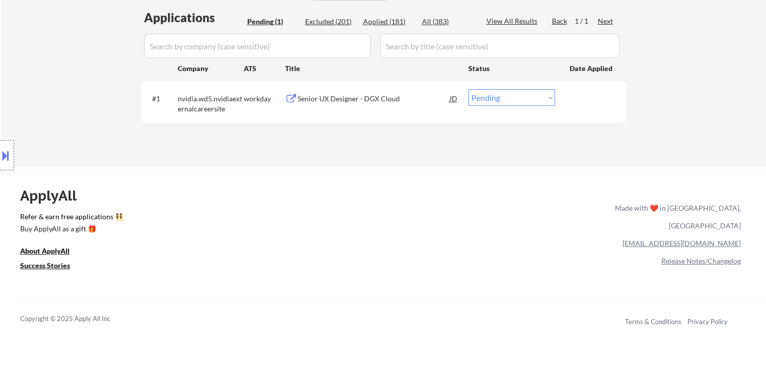 The height and width of the screenshot is (372, 766). What do you see at coordinates (330, 22) in the screenshot?
I see `div: Excluded (201)` at bounding box center [330, 22].